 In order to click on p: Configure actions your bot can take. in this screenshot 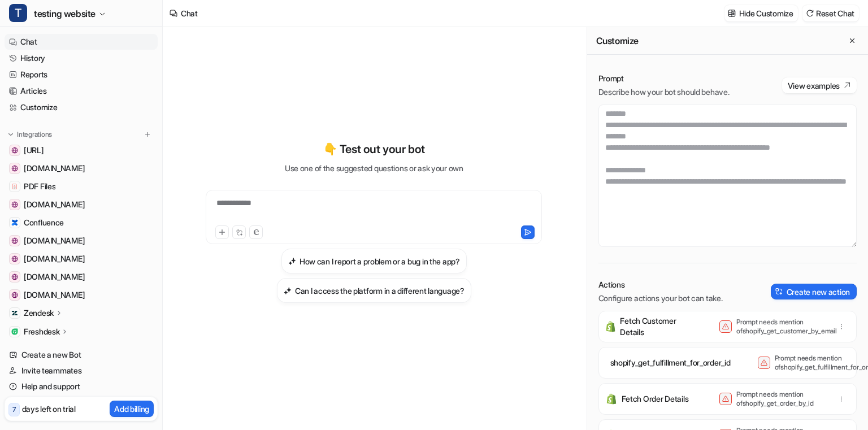, I will do `click(661, 299)`.